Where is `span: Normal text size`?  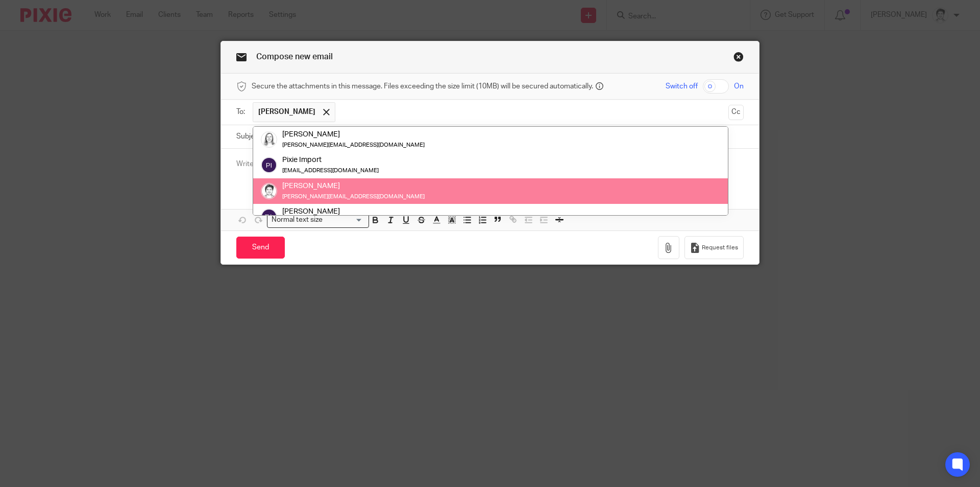
span: Normal text size is located at coordinates (297, 220).